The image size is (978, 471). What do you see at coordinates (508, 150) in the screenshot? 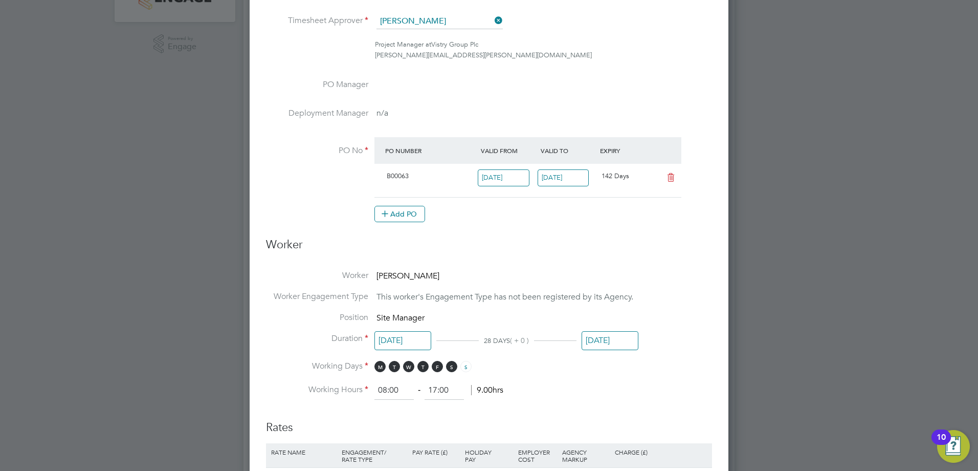
I see `div: Valid From` at bounding box center [508, 150].